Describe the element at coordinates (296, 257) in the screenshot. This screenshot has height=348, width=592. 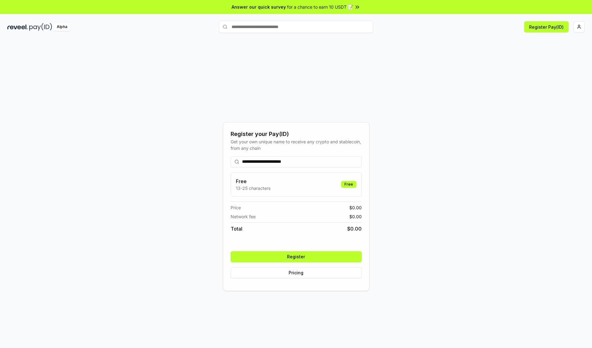
I see `button: Register` at that location.